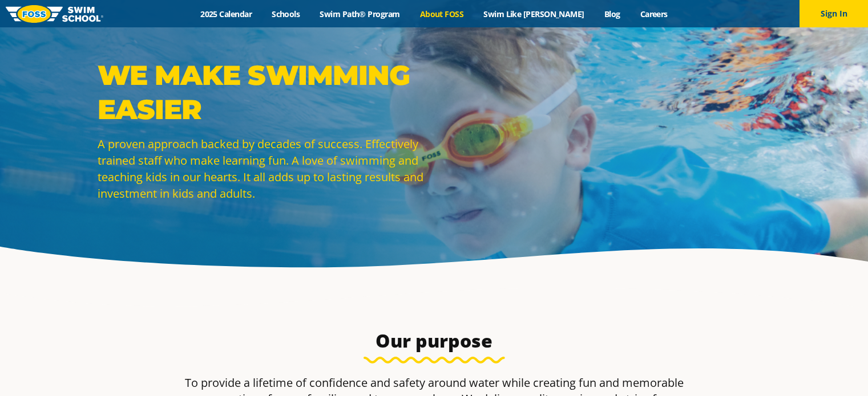 This screenshot has width=868, height=396. I want to click on p: WE MAKE SWIMMING EASIER, so click(263, 92).